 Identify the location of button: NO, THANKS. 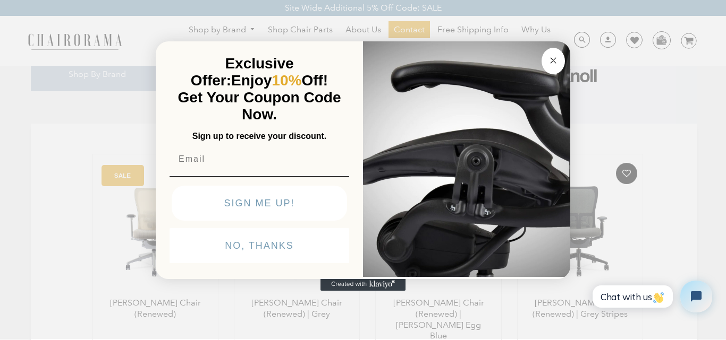
(259, 246).